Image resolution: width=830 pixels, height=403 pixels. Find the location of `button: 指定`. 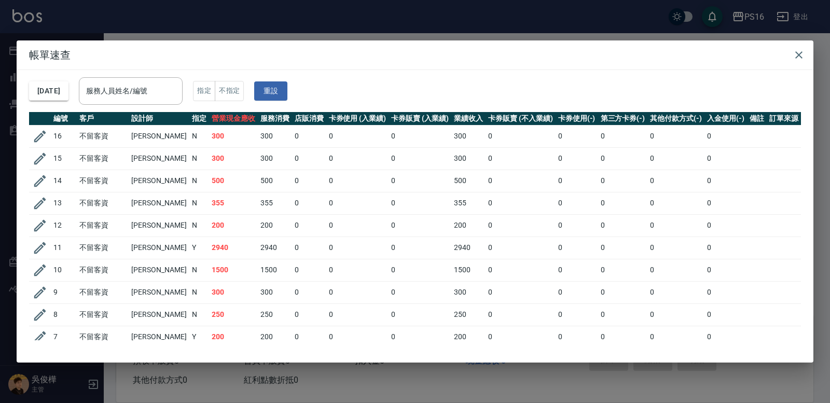

button: 指定 is located at coordinates (204, 91).